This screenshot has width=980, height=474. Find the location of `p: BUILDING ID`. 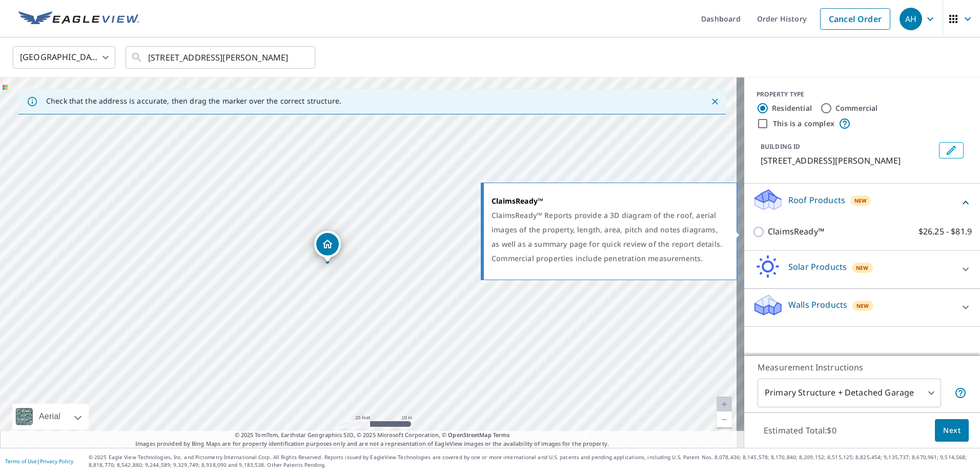

p: BUILDING ID is located at coordinates (780, 146).